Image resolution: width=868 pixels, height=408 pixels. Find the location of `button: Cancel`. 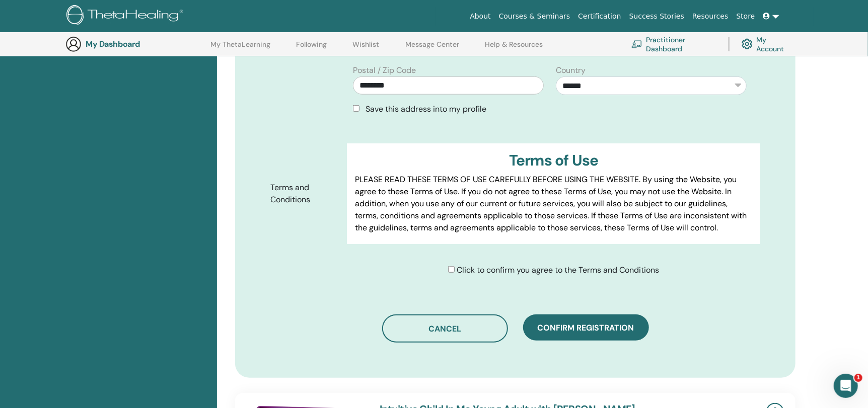

button: Cancel is located at coordinates (446, 329).